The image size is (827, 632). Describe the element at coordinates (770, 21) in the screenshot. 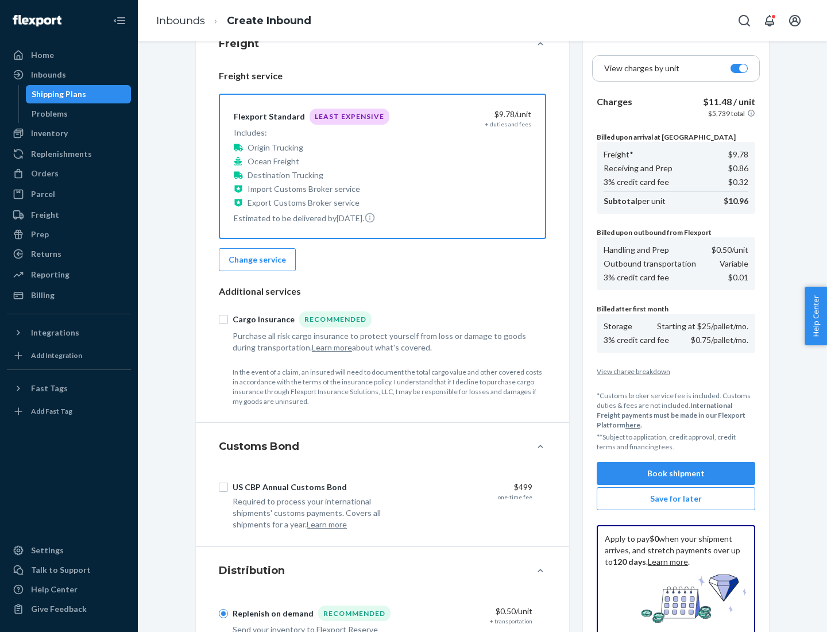

I see `button: Open notifications` at that location.